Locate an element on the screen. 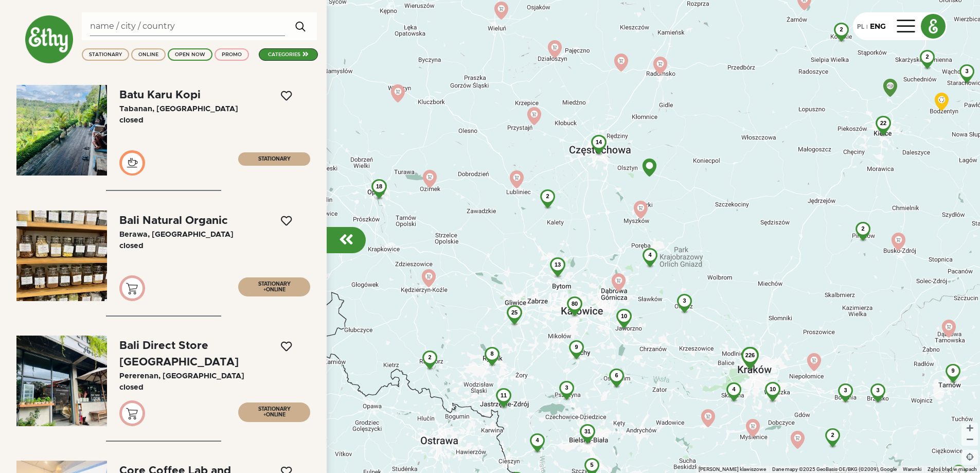  img: search.svg is located at coordinates (301, 27).